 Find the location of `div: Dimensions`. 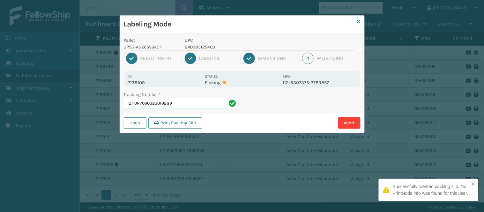

div: Dimensions is located at coordinates (277, 58).